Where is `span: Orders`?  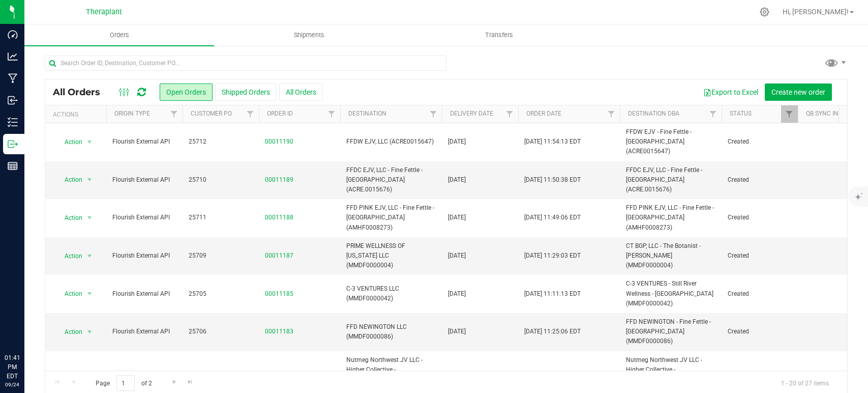
span: Orders is located at coordinates (120, 35).